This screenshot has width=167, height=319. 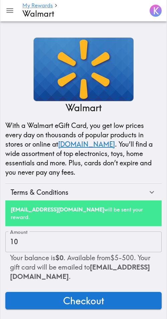 I want to click on h4: Walmart, so click(x=82, y=14).